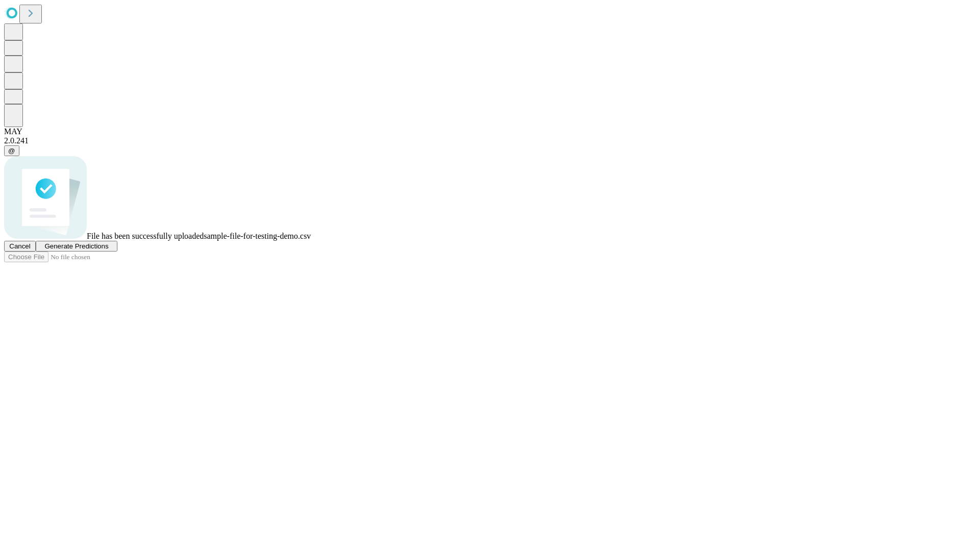 This screenshot has height=551, width=980. I want to click on div: 2.0.241, so click(490, 141).